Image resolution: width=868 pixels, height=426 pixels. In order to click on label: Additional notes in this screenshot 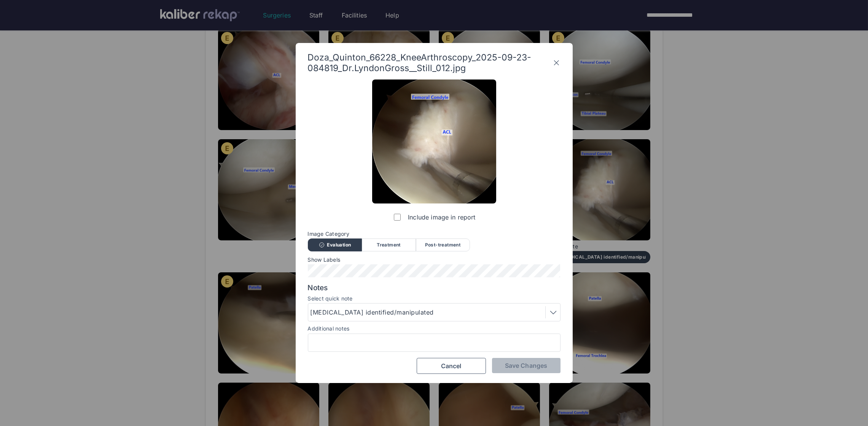, I will do `click(329, 328)`.